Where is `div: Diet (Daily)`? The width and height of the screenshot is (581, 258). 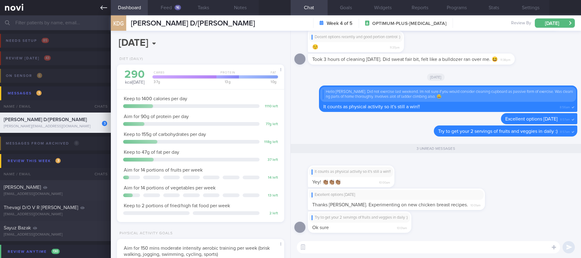
div: Diet (Daily) is located at coordinates (130, 59).